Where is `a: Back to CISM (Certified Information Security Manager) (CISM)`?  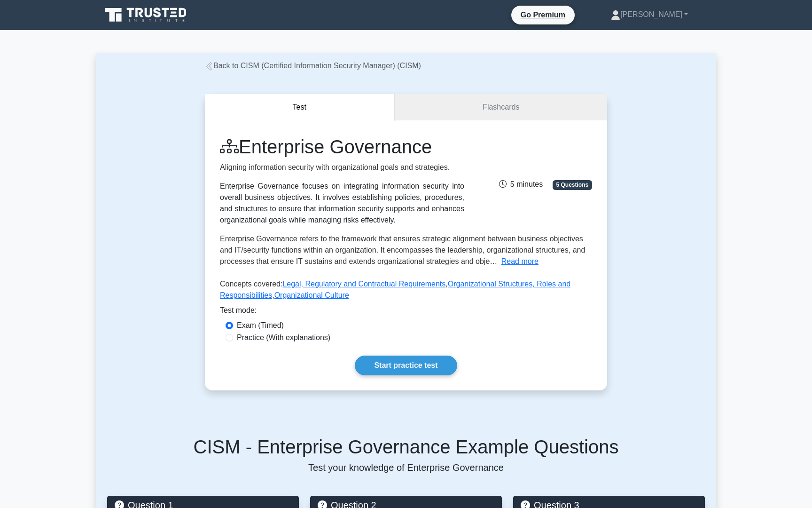
a: Back to CISM (Certified Information Security Manager) (CISM) is located at coordinates (313, 65).